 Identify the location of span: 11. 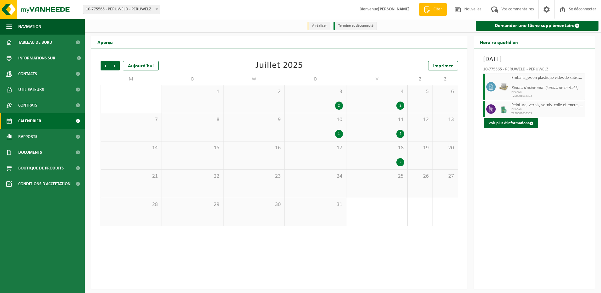
(377, 120).